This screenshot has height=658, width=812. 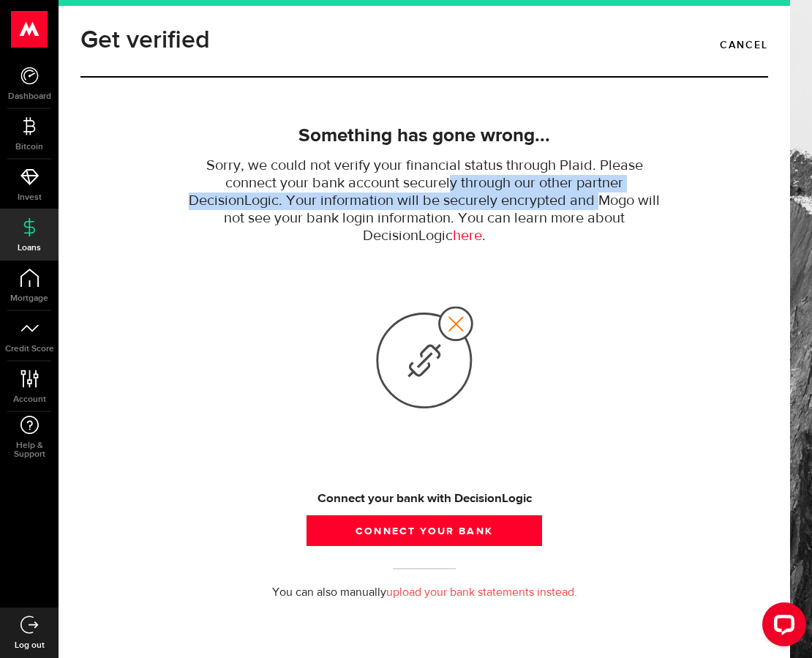 What do you see at coordinates (34, 28) in the screenshot?
I see `button: Open LiveChat chat widget` at bounding box center [34, 28].